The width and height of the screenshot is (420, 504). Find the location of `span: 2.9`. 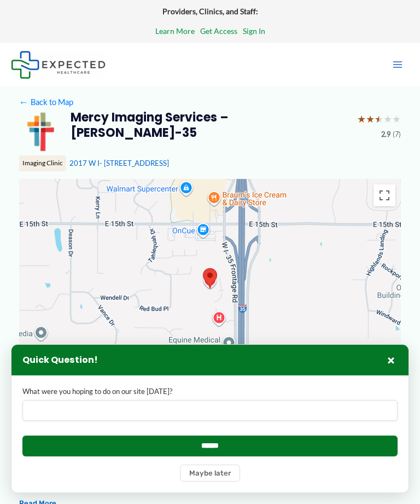

span: 2.9 is located at coordinates (385, 134).